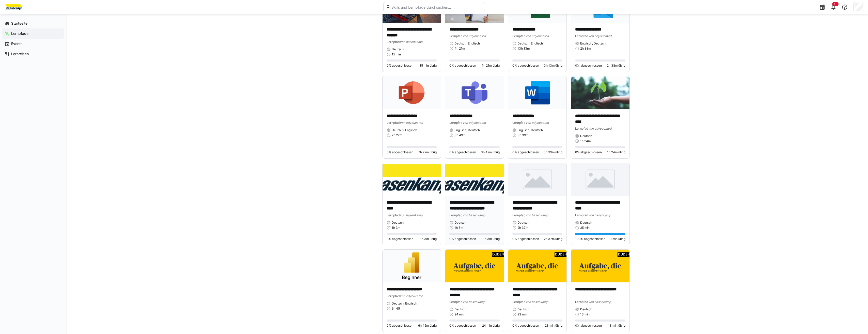 This screenshot has width=868, height=334. Describe the element at coordinates (585, 49) in the screenshot. I see `span: 2h 38m` at that location.